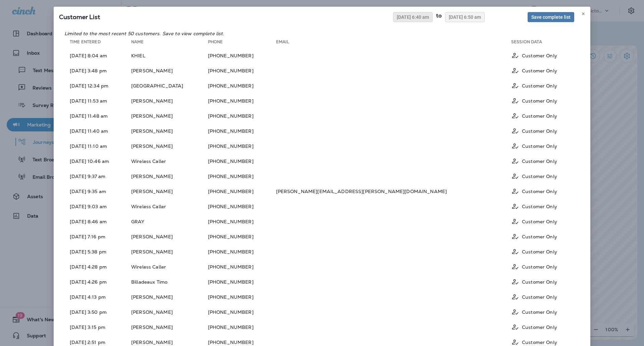 Image resolution: width=644 pixels, height=346 pixels. What do you see at coordinates (169, 55) in the screenshot?
I see `td: KHIEL` at bounding box center [169, 55].